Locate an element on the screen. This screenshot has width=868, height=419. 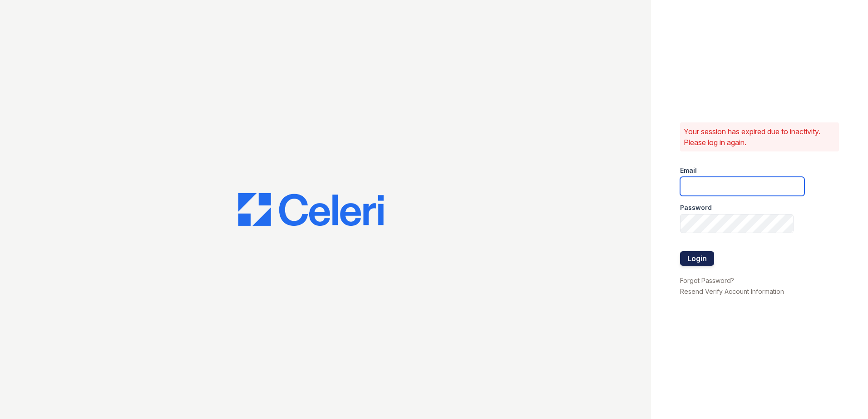
a: Resend Verify Account Information is located at coordinates (732, 291).